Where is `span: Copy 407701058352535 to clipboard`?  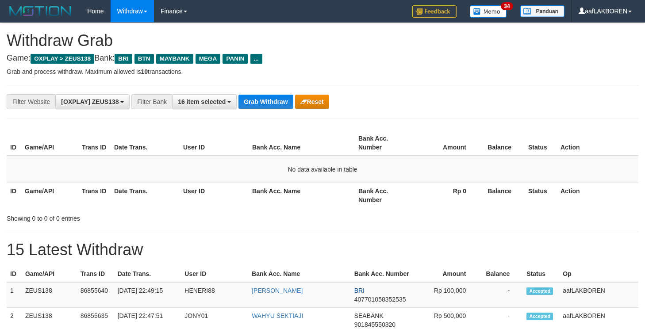
span: Copy 407701058352535 to clipboard is located at coordinates (380, 299).